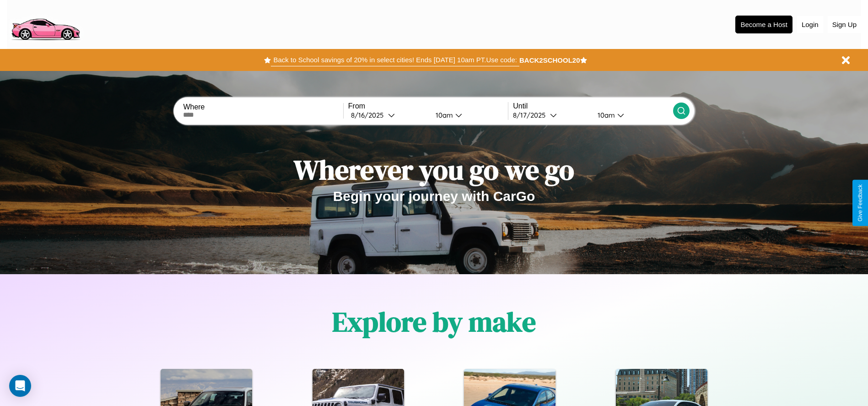 The image size is (868, 406). Describe the element at coordinates (764, 24) in the screenshot. I see `button: Become a Host` at that location.